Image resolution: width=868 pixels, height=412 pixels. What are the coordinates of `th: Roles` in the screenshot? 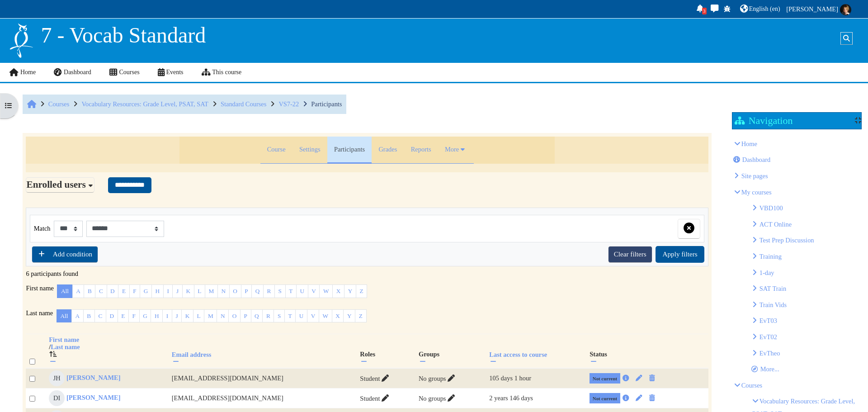 It's located at (387, 351).